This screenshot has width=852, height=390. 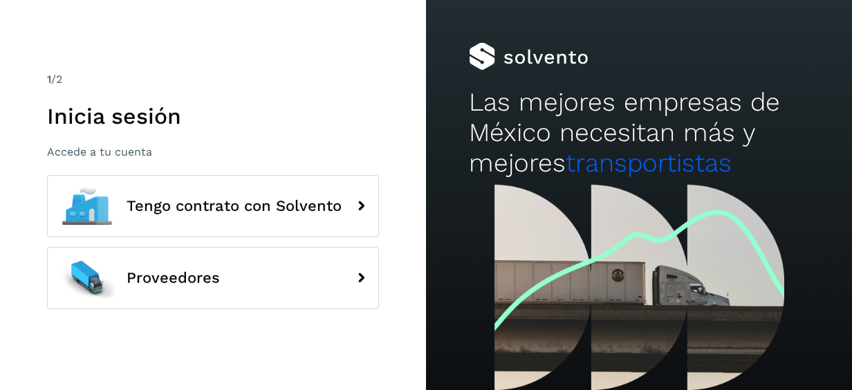 What do you see at coordinates (639, 133) in the screenshot?
I see `h2: Las mejores empresas de México necesitan más y mejores` at bounding box center [639, 133].